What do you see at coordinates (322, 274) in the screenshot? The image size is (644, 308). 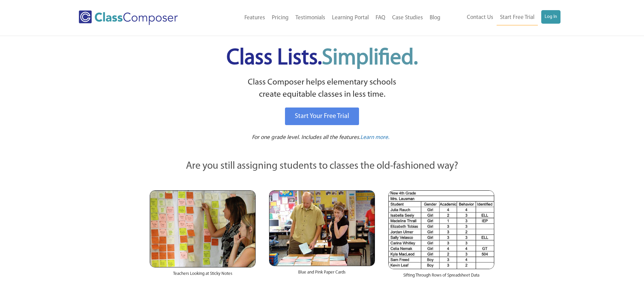 I see `div: Blue and Pink Paper Cards` at bounding box center [322, 274].